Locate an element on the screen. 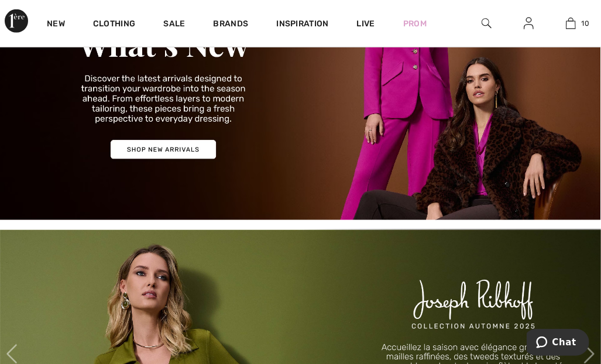 The height and width of the screenshot is (364, 601). a: Prom is located at coordinates (415, 24).